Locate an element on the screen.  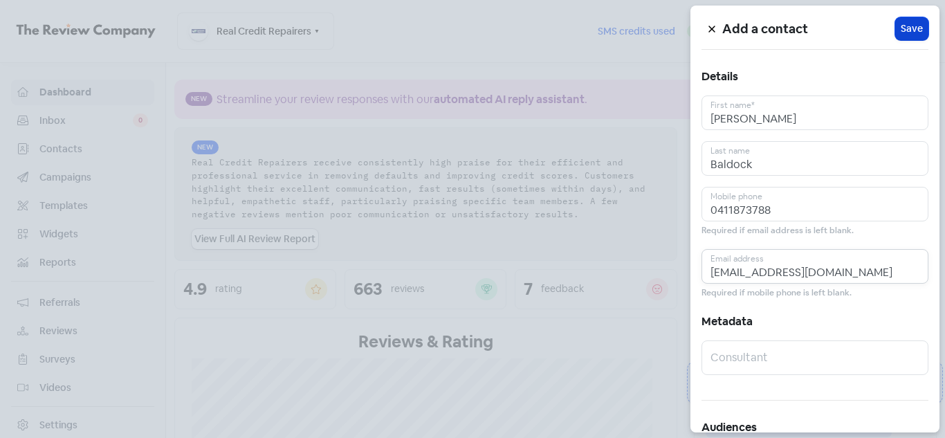
small: Required if email address is left blank. is located at coordinates (778, 230).